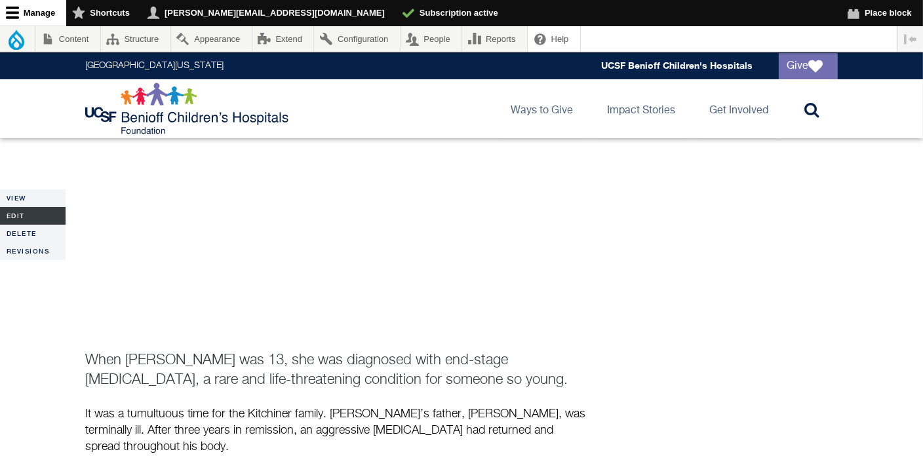 The width and height of the screenshot is (923, 473). I want to click on a: Give, so click(809, 66).